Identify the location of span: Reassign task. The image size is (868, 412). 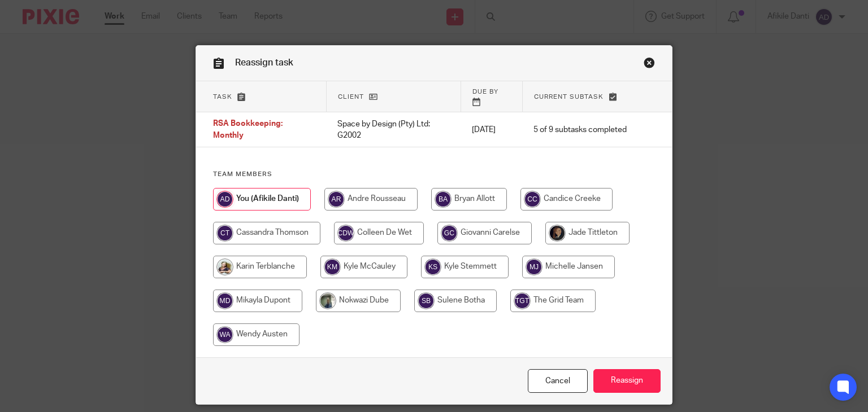
(264, 62).